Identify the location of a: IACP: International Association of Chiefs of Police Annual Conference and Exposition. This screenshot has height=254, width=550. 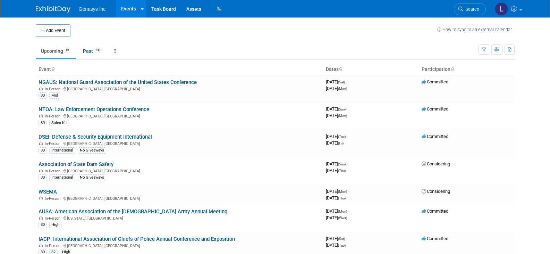
(137, 239).